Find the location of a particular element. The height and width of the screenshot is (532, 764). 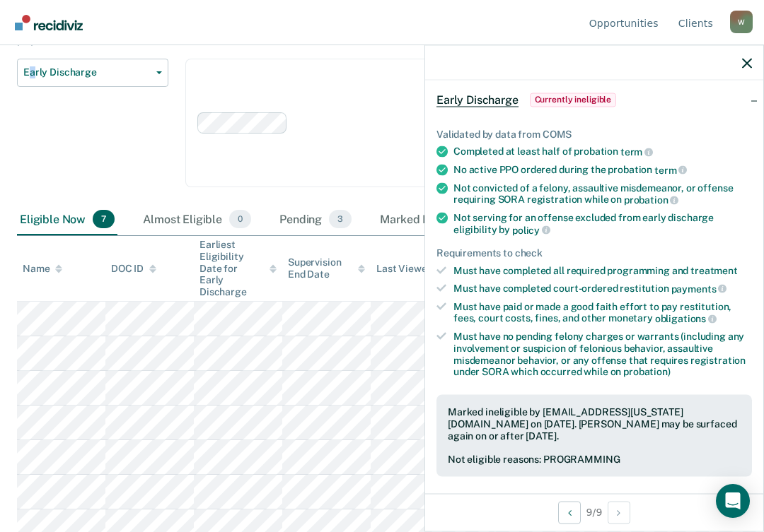

div: DOC ID is located at coordinates (133, 269).